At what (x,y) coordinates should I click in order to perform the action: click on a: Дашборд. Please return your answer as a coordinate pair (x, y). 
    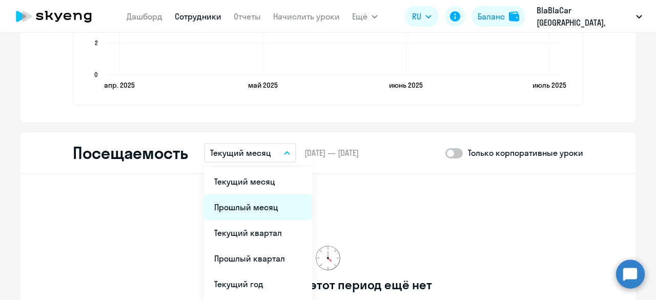
    Looking at the image, I should click on (145, 16).